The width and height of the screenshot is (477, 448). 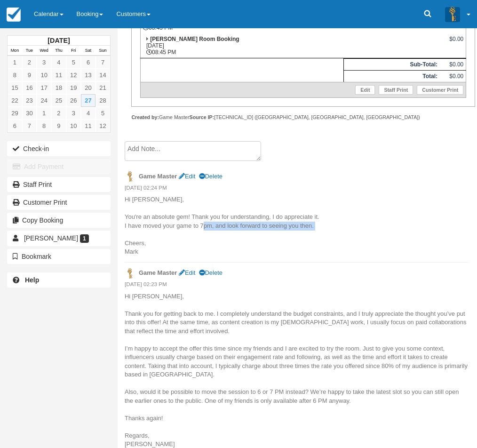 What do you see at coordinates (29, 51) in the screenshot?
I see `th: Tue` at bounding box center [29, 51].